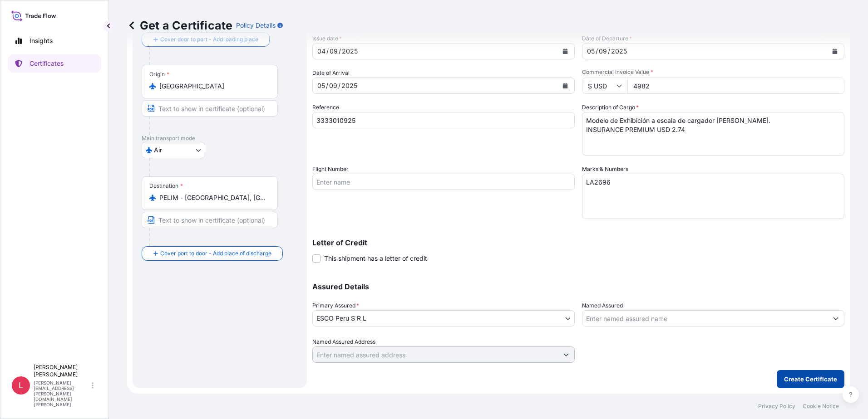 The height and width of the screenshot is (419, 868). Describe the element at coordinates (212, 253) in the screenshot. I see `button: Cover port to door - Add place of discharge` at that location.